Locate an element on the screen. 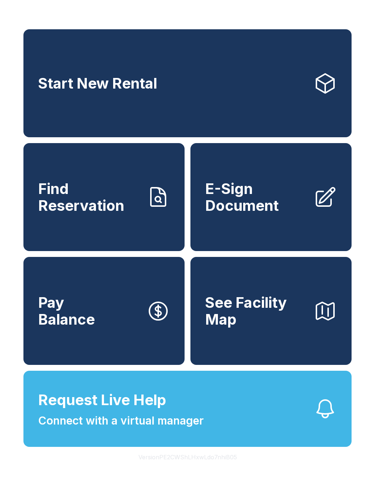 This screenshot has height=482, width=375. a: Find Reservation is located at coordinates (104, 197).